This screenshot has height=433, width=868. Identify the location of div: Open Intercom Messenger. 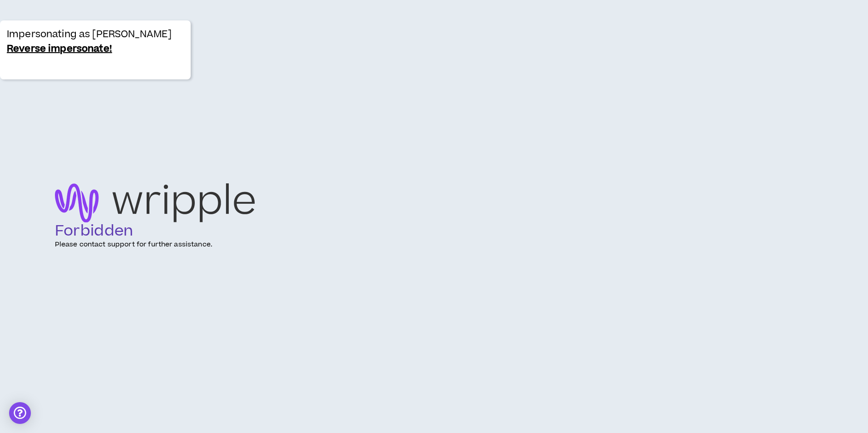
(20, 413).